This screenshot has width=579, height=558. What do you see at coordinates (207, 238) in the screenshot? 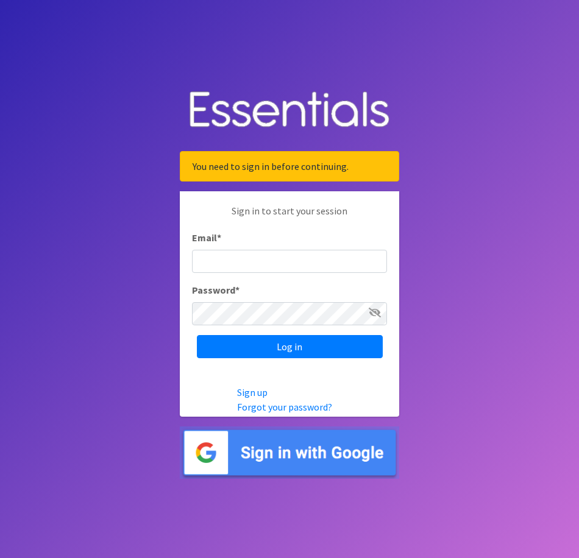
I see `label: Email` at bounding box center [207, 238].